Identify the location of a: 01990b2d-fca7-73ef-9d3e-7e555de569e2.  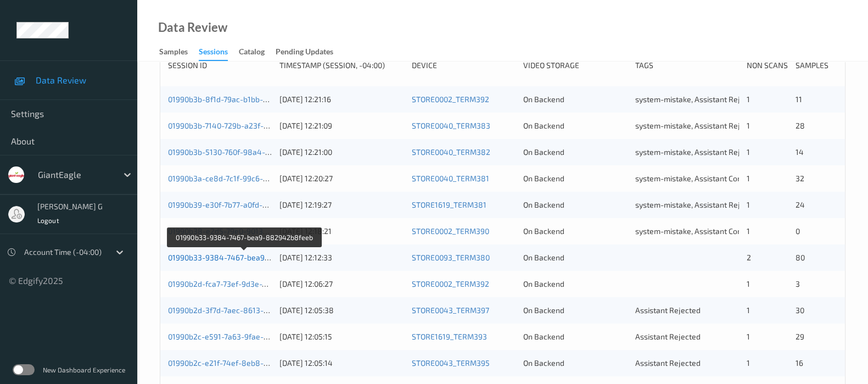
(241, 284).